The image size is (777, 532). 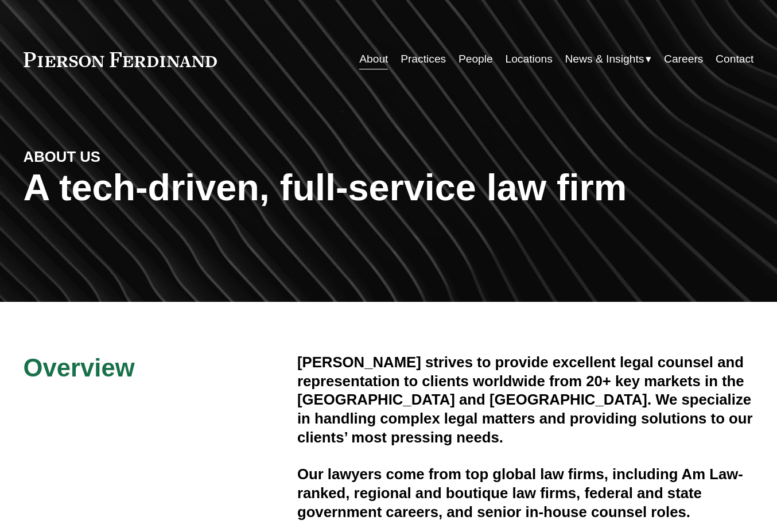 What do you see at coordinates (607, 59) in the screenshot?
I see `a: folder dropdown` at bounding box center [607, 59].